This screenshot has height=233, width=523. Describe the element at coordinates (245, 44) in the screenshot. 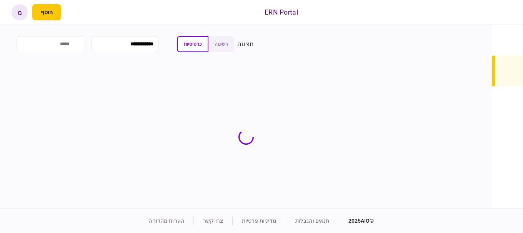

I see `div: תצוגה` at that location.